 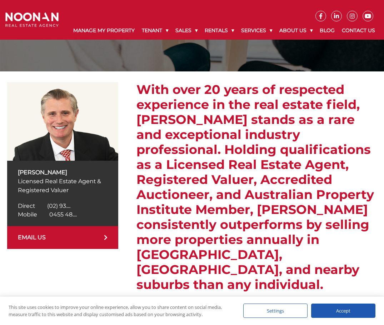 What do you see at coordinates (327, 30) in the screenshot?
I see `a: Blog` at bounding box center [327, 30].